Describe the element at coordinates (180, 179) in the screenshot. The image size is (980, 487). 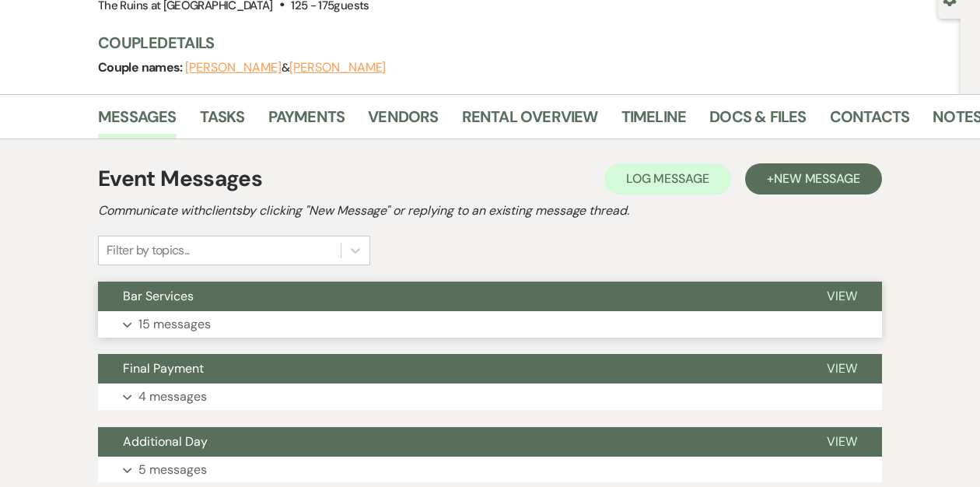
I see `h1: Event Messages` at that location.